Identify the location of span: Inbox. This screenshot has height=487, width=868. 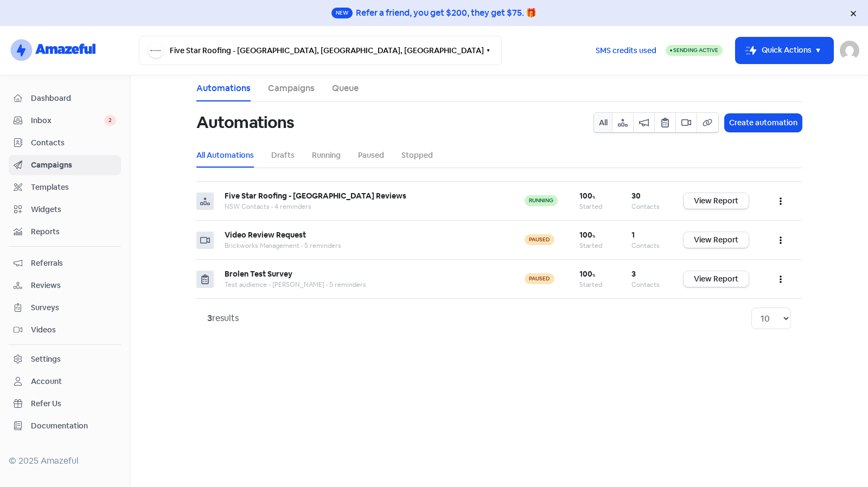
(68, 120).